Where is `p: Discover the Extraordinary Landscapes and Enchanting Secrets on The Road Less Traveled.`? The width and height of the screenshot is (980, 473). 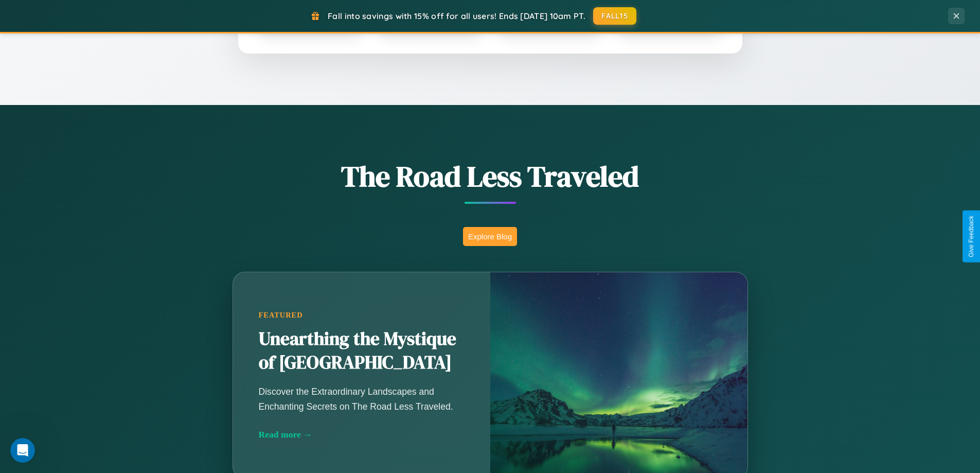 p: Discover the Extraordinary Landscapes and Enchanting Secrets on The Road Less Traveled. is located at coordinates (362, 399).